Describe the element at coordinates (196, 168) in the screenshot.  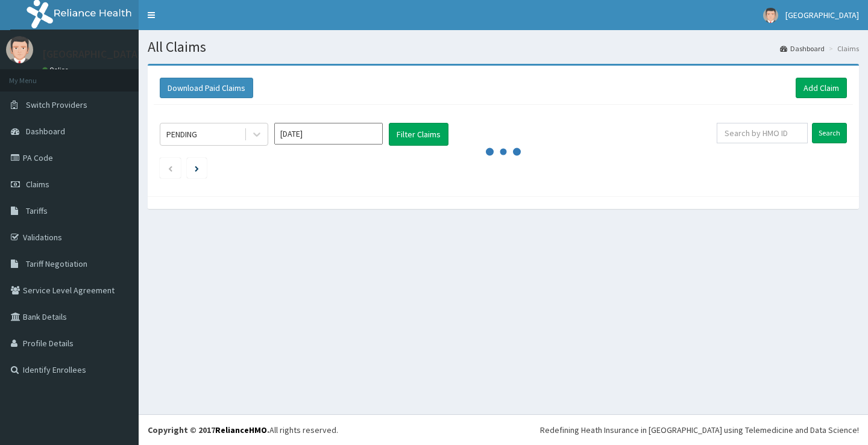
I see `a: Next page` at that location.